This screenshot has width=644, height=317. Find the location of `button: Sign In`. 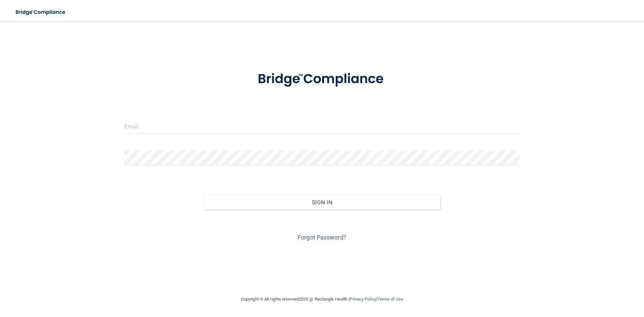

button: Sign In is located at coordinates (322, 202).